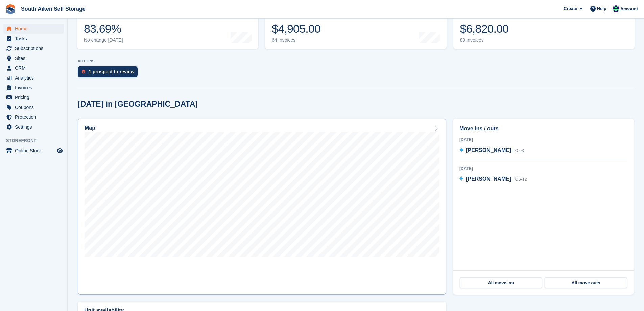 This screenshot has width=644, height=311. What do you see at coordinates (35, 127) in the screenshot?
I see `span: Settings` at bounding box center [35, 127].